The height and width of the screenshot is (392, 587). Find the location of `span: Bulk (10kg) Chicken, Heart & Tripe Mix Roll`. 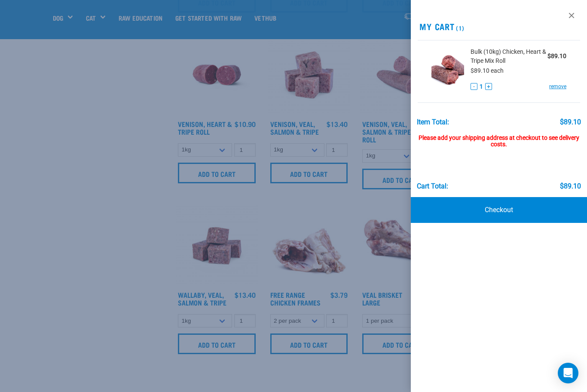

span: Bulk (10kg) Chicken, Heart & Tripe Mix Roll is located at coordinates (509, 57).